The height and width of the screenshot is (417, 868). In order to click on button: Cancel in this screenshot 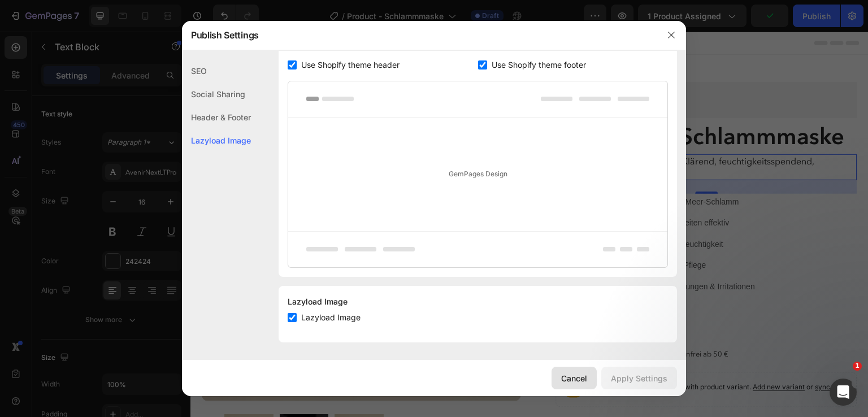, I will do `click(574, 378)`.